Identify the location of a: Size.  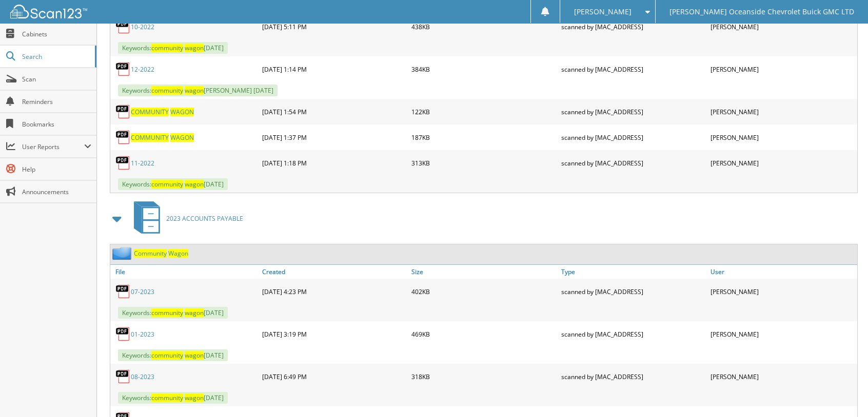
(483, 271).